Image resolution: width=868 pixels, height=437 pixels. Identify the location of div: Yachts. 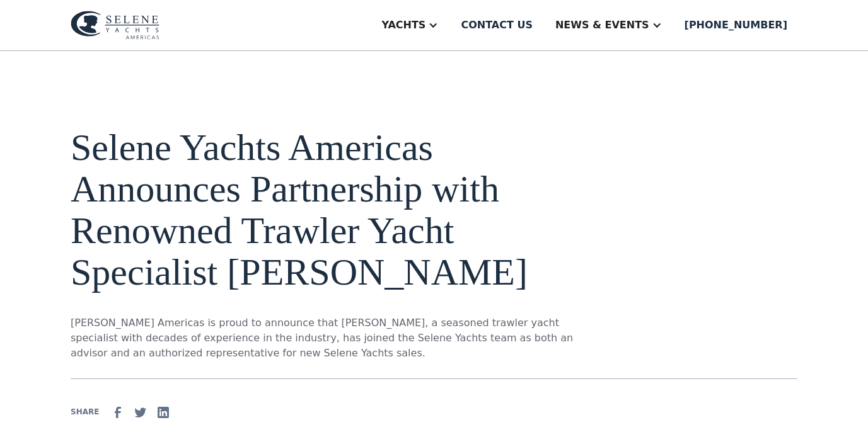
(404, 25).